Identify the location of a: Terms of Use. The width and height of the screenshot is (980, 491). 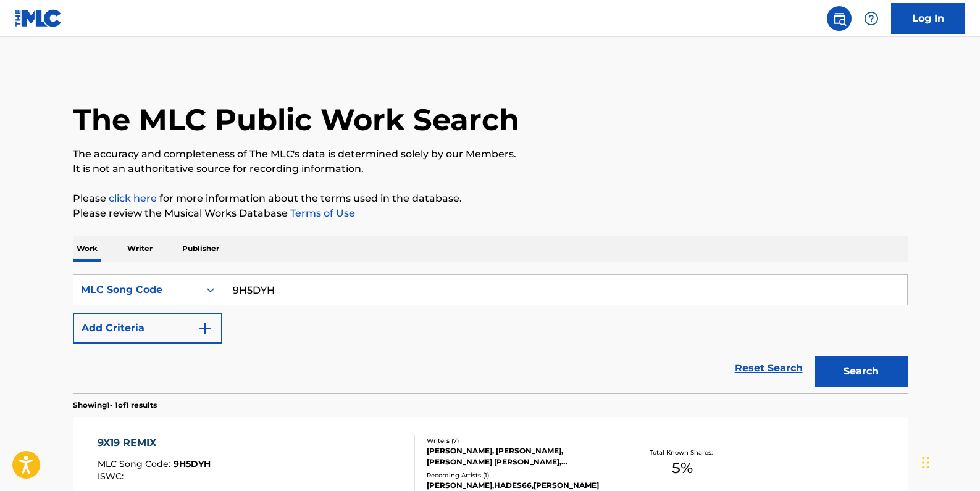
(321, 213).